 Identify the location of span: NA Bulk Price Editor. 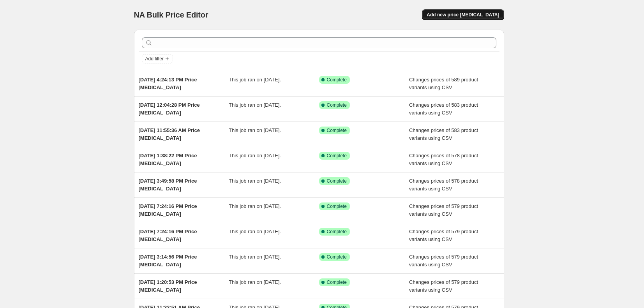
(171, 15).